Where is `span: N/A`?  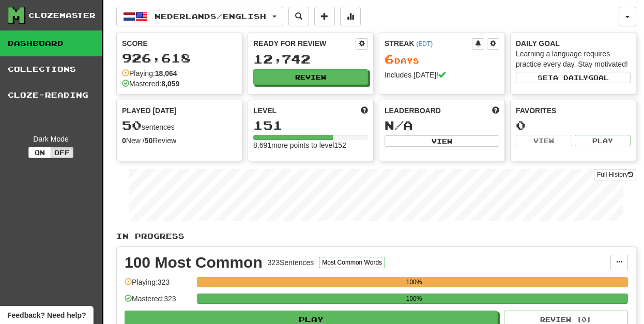
span: N/A is located at coordinates (399, 125).